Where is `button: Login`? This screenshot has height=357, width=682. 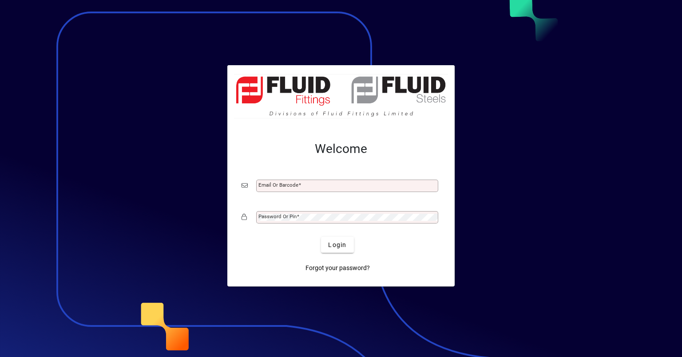
button: Login is located at coordinates (337, 245).